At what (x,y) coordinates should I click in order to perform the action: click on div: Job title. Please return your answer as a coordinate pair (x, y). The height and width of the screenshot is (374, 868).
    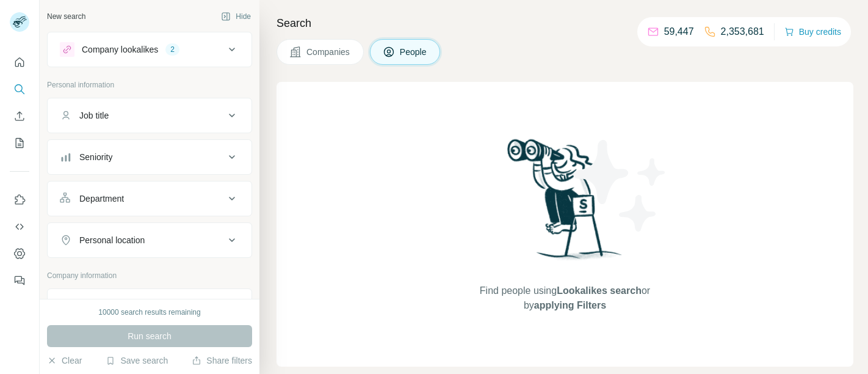
    Looking at the image, I should click on (94, 116).